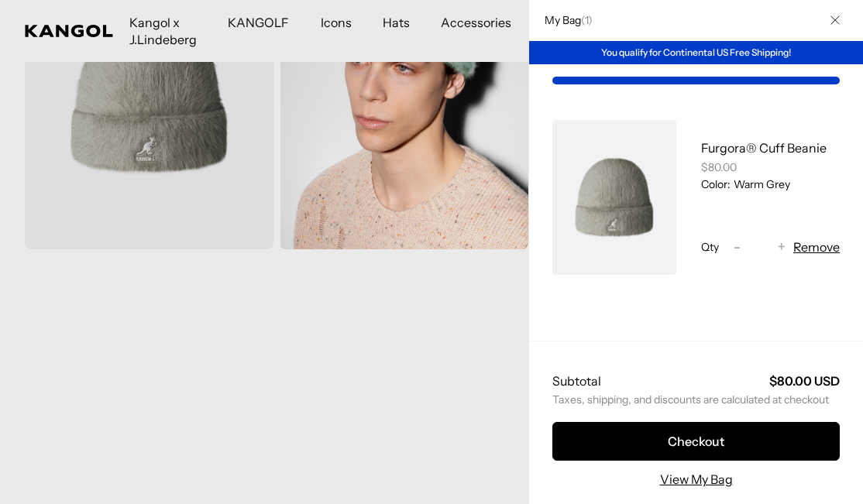 This screenshot has width=863, height=504. I want to click on a: View My Bag, so click(696, 479).